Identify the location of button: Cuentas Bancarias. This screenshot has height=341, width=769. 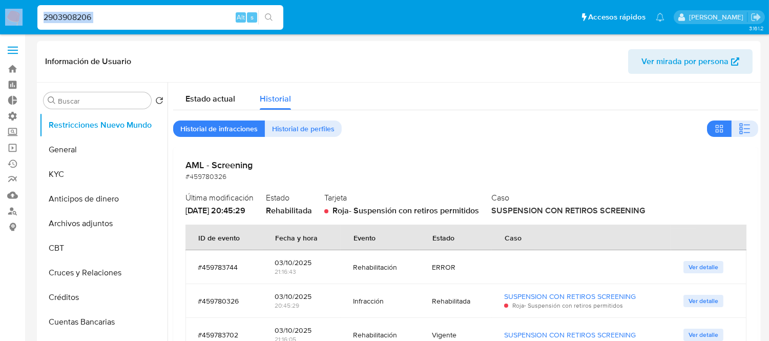
(103, 322).